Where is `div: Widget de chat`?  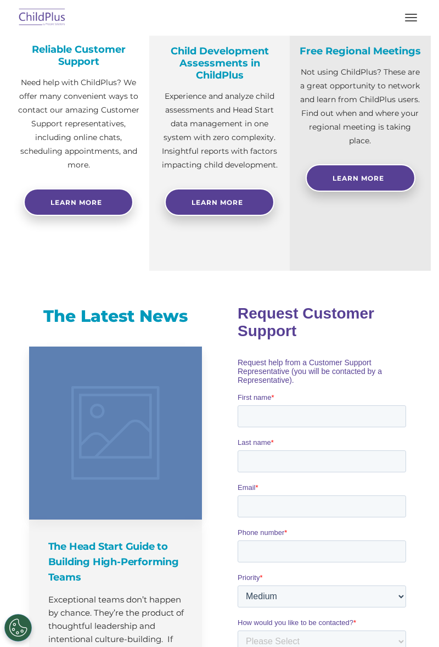 div: Widget de chat is located at coordinates (349, 588).